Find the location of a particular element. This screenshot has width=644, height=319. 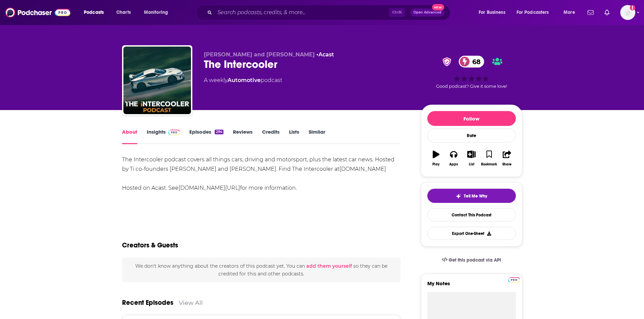

input: Search podcasts, credits, & more... is located at coordinates (302, 12).